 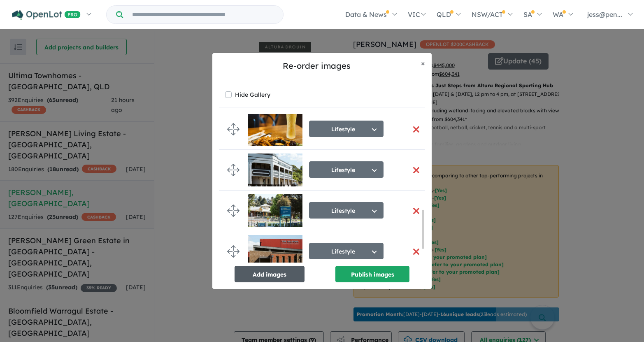 What do you see at coordinates (252, 94) in the screenshot?
I see `label: Hide Gallery` at bounding box center [252, 94].